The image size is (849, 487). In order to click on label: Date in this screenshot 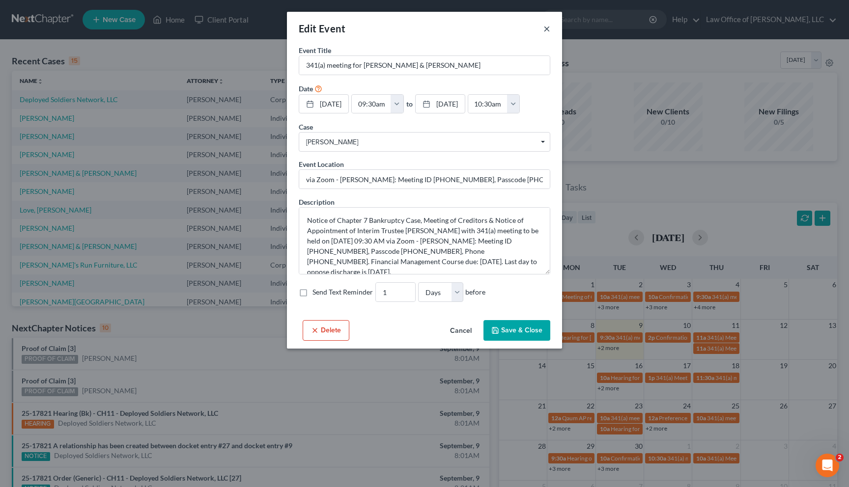, I will do `click(306, 88)`.